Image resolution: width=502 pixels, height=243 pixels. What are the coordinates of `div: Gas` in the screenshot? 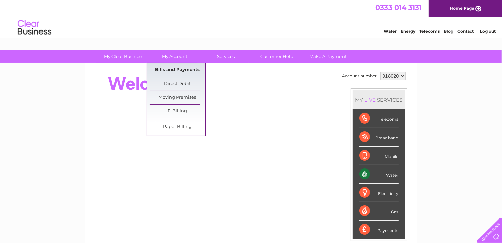 It's located at (379, 211).